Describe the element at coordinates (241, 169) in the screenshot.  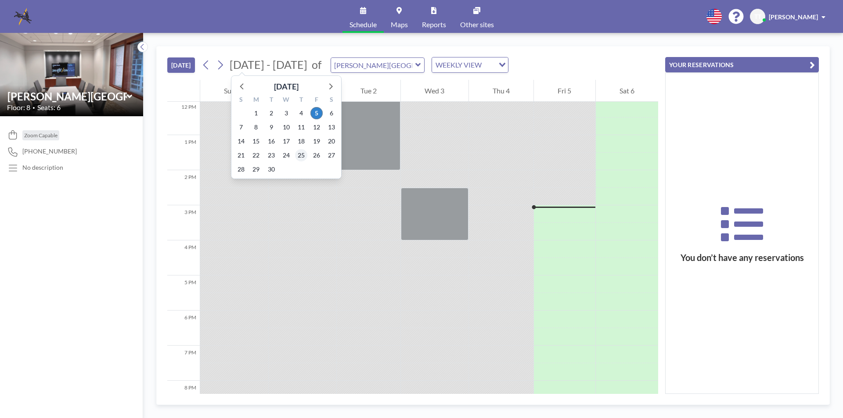
I see `span: Sunday, September 28, 2025` at that location.